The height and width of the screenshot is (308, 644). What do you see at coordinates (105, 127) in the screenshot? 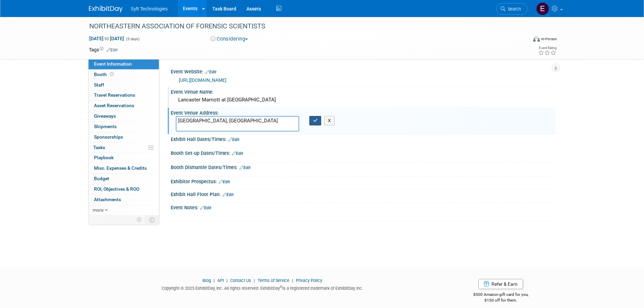
I see `span: Shipments` at bounding box center [105, 127].